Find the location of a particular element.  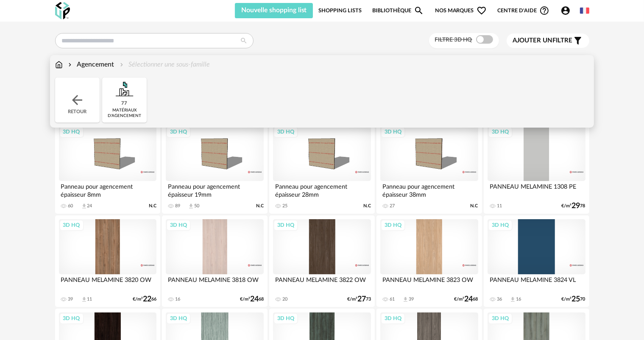

div: €/m² 66 is located at coordinates (145, 299).